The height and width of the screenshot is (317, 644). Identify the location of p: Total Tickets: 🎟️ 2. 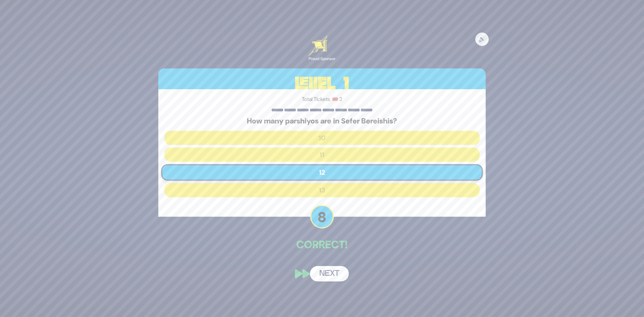
(322, 99).